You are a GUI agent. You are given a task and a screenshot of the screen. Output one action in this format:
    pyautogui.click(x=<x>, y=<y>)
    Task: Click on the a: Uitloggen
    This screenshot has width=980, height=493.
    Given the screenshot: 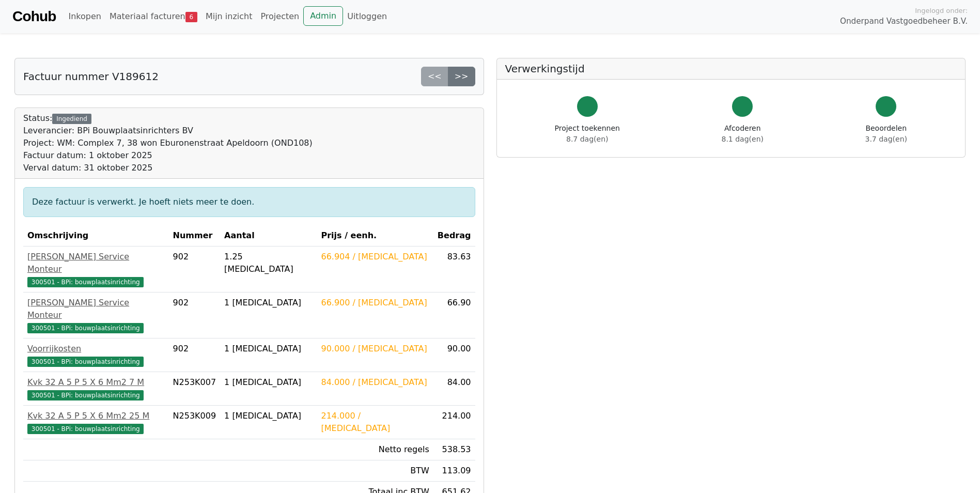 What is the action you would take?
    pyautogui.click(x=367, y=16)
    